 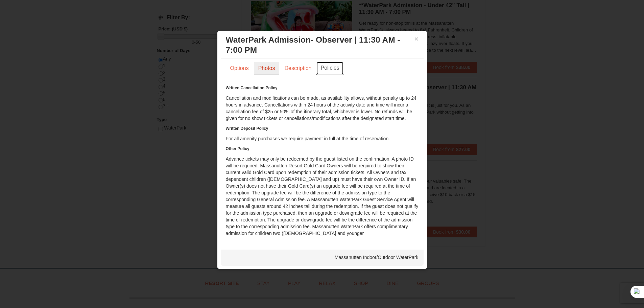 I want to click on a: Description, so click(x=298, y=68).